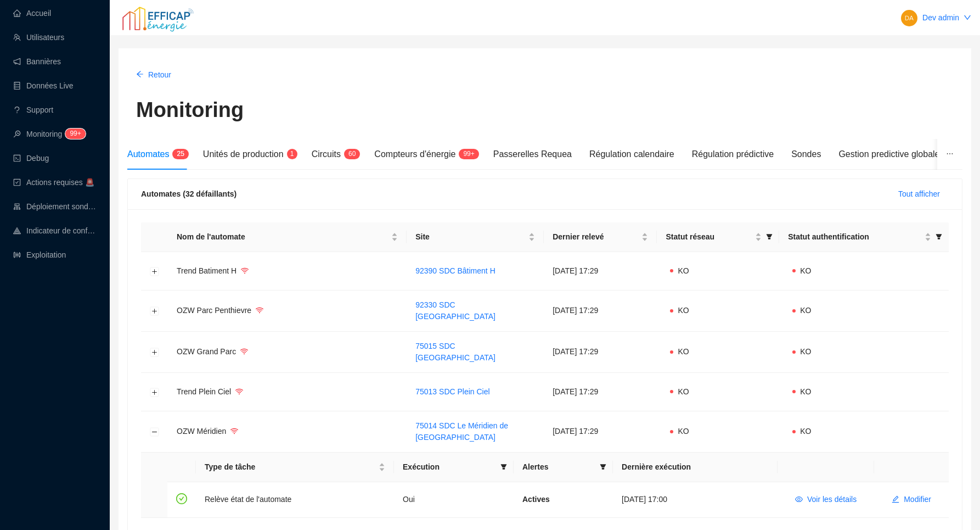  Describe the element at coordinates (283, 237) in the screenshot. I see `span: Nom de l'automate` at that location.